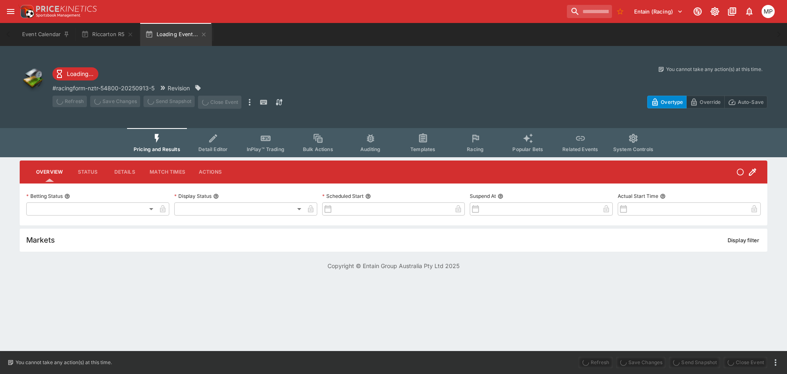 This screenshot has height=374, width=787. I want to click on img: PriceKinetics, so click(66, 9).